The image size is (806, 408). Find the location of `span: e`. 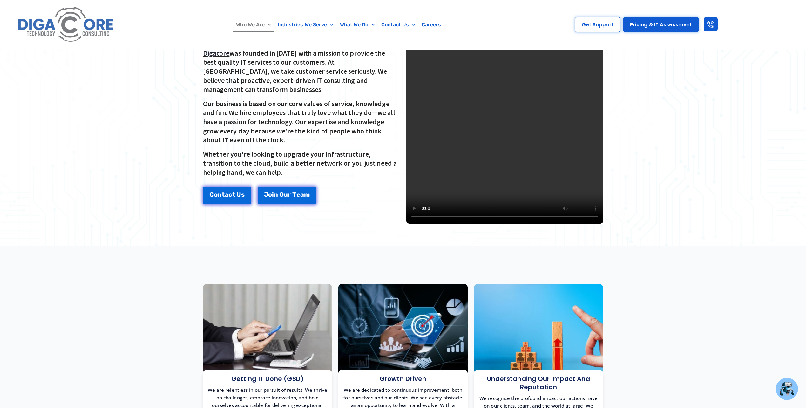

span: e is located at coordinates (299, 195).